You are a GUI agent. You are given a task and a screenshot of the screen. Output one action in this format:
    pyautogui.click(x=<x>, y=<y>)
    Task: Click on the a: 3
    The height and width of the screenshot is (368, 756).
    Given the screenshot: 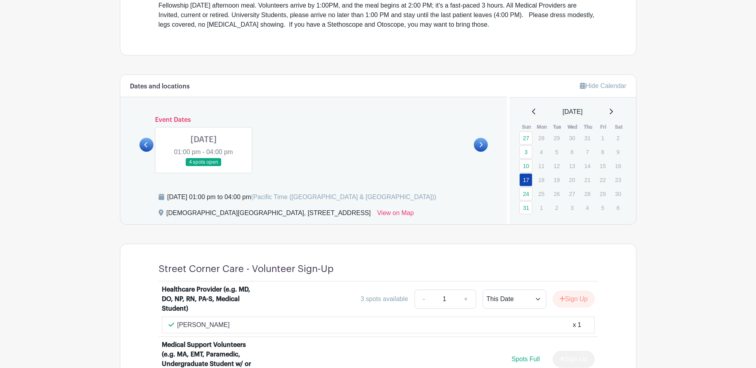 What is the action you would take?
    pyautogui.click(x=526, y=152)
    